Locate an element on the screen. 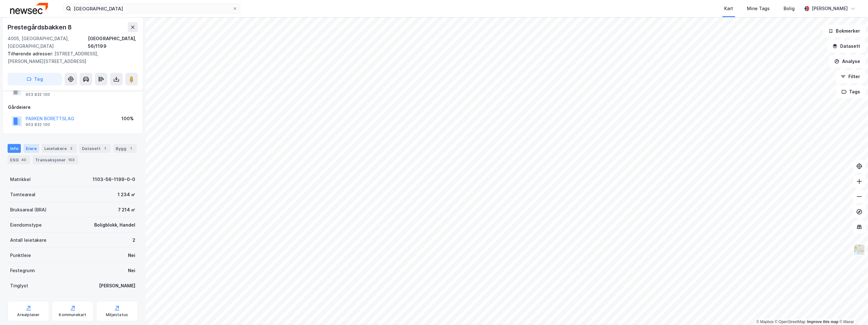 Image resolution: width=868 pixels, height=325 pixels. a: OpenStreetMap is located at coordinates (789, 322).